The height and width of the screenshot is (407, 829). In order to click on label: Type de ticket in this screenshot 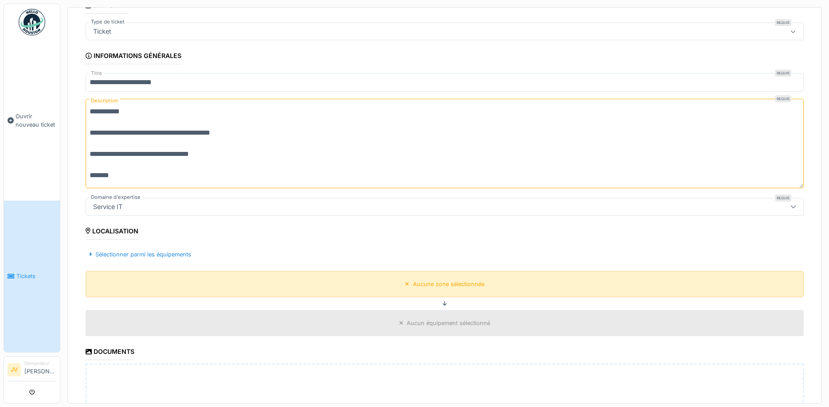, I will do `click(108, 22)`.